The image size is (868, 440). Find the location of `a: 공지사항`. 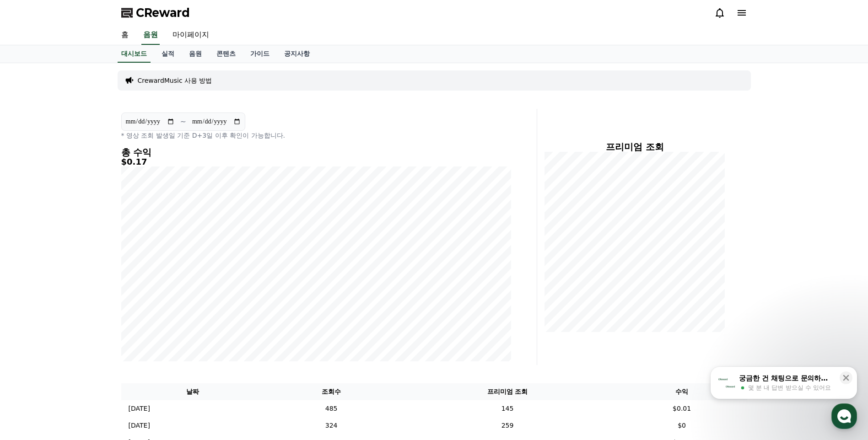

a: 공지사항 is located at coordinates (297, 54).